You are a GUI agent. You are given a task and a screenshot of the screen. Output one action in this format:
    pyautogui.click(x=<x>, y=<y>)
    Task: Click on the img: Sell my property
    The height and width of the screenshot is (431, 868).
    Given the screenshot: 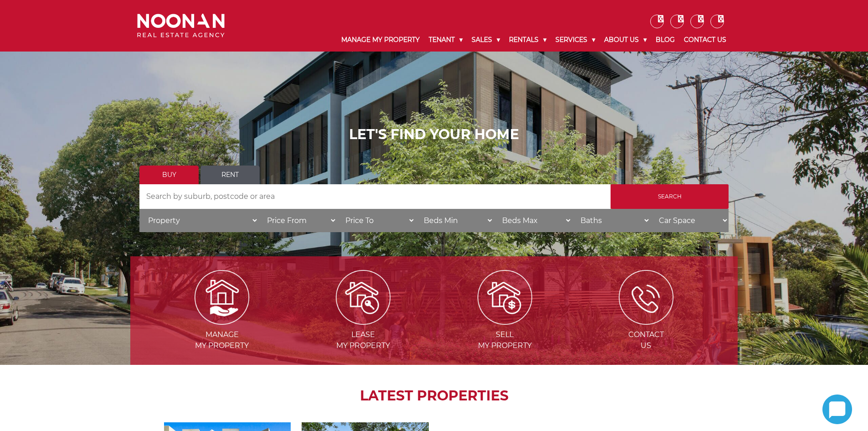 What is the action you would take?
    pyautogui.click(x=505, y=297)
    